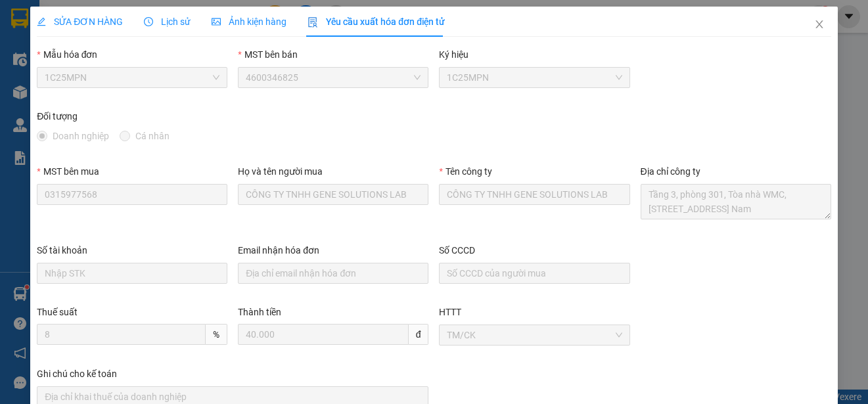 This screenshot has height=404, width=868. Describe the element at coordinates (736, 202) in the screenshot. I see `textarea: Địa chỉ công ty` at that location.